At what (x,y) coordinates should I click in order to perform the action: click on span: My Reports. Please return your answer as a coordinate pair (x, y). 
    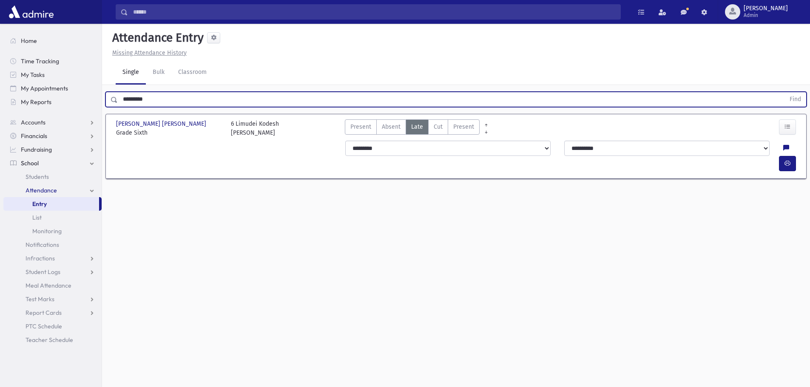
    Looking at the image, I should click on (36, 102).